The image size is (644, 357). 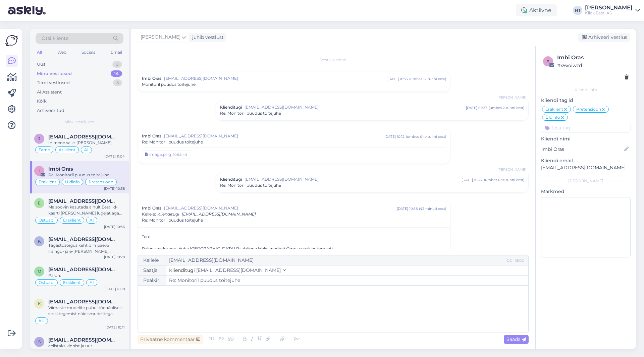 What do you see at coordinates (49, 92) in the screenshot?
I see `div: AI Assistent` at bounding box center [49, 92].